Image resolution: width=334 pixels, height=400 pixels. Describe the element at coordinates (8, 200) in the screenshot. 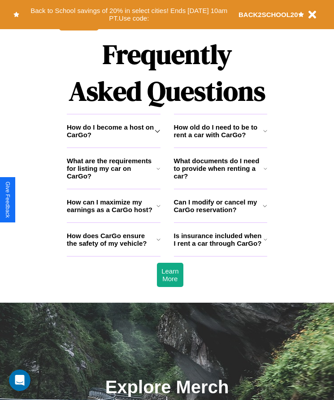

I see `div: Give Feedback` at that location.